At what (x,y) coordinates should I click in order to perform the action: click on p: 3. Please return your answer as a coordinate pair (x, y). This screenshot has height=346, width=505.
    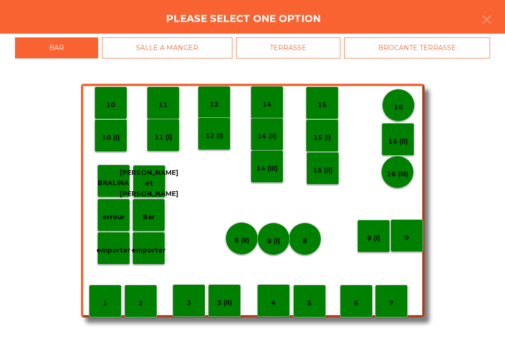
    Looking at the image, I should click on (189, 303).